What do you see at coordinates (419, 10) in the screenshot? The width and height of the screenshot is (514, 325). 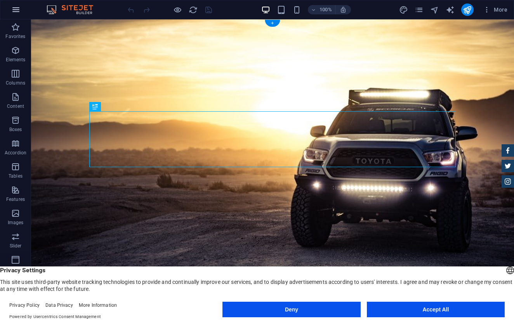 I see `button: pages` at bounding box center [419, 10].